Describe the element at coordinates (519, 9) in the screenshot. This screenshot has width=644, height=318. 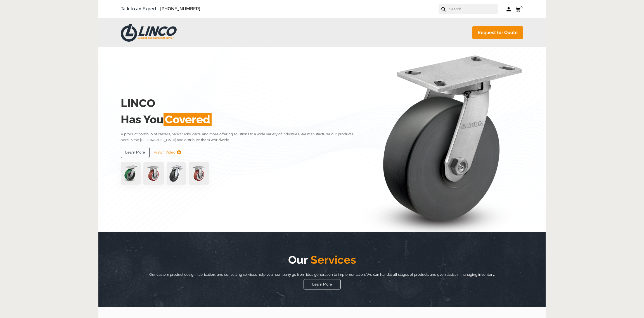
I see `a: 0` at that location.